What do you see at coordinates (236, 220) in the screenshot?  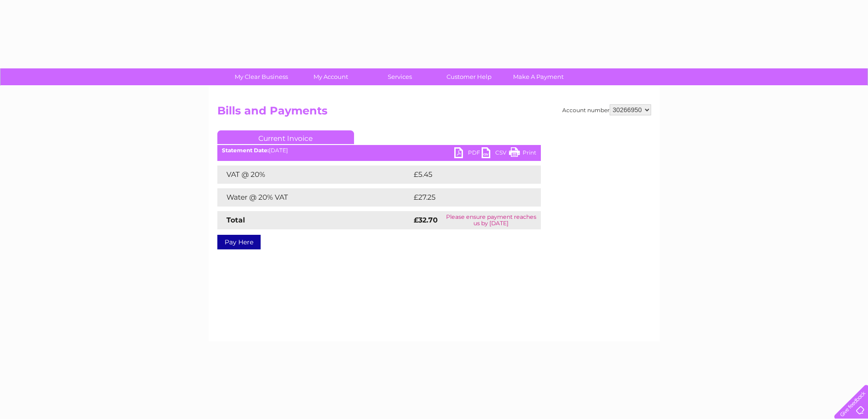 I see `strong: Total` at bounding box center [236, 220].